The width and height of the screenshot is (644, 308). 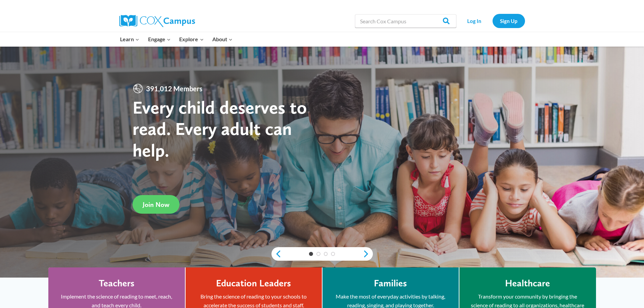 I want to click on span: Join Now, so click(x=156, y=204).